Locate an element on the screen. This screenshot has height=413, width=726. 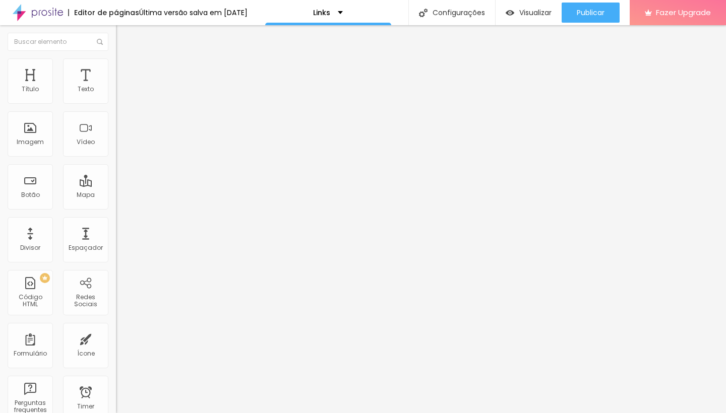
div: Timer is located at coordinates (86, 407).